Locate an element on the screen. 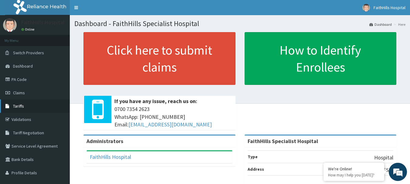 The height and width of the screenshot is (184, 410). span: Dashboard is located at coordinates (23, 66).